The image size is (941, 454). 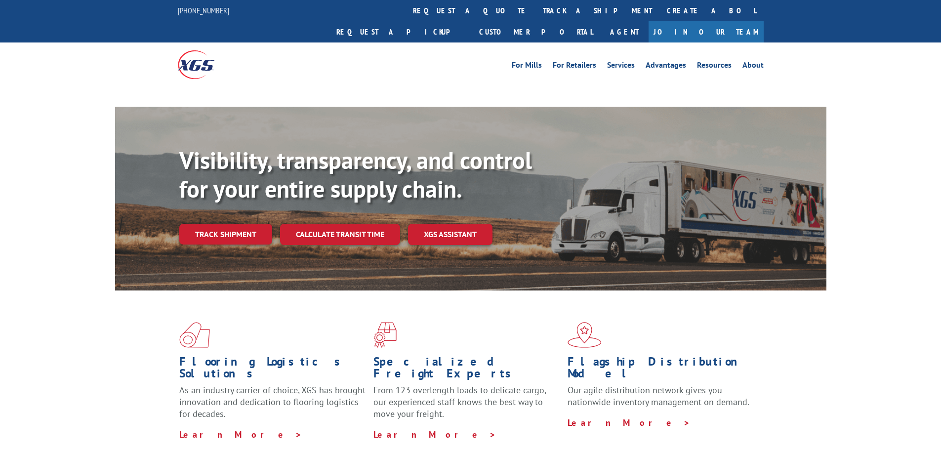 I want to click on a: For Mills, so click(x=527, y=67).